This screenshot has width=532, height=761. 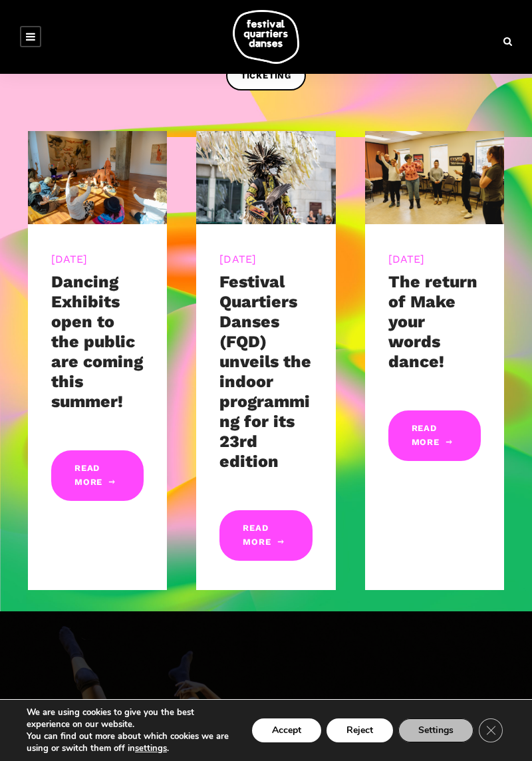 I want to click on button: settings, so click(x=151, y=748).